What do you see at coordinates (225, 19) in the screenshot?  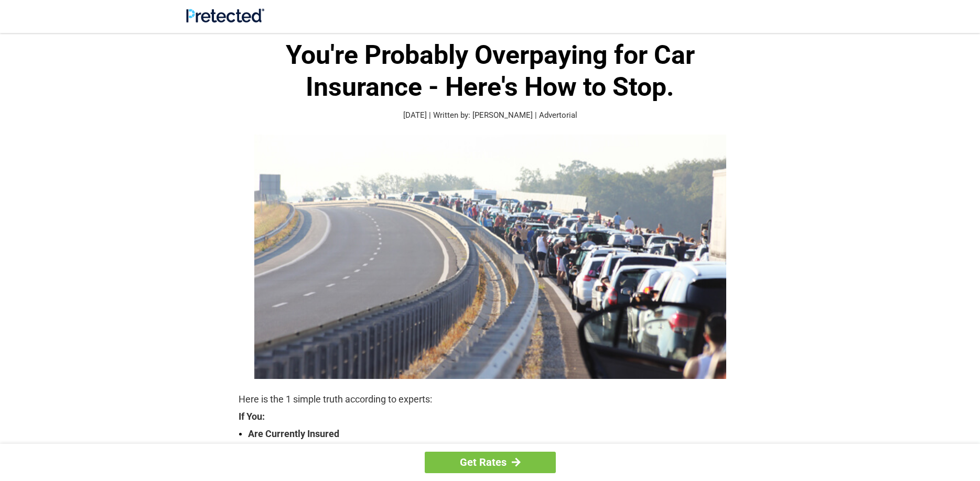 I see `a: Site Logo` at bounding box center [225, 19].